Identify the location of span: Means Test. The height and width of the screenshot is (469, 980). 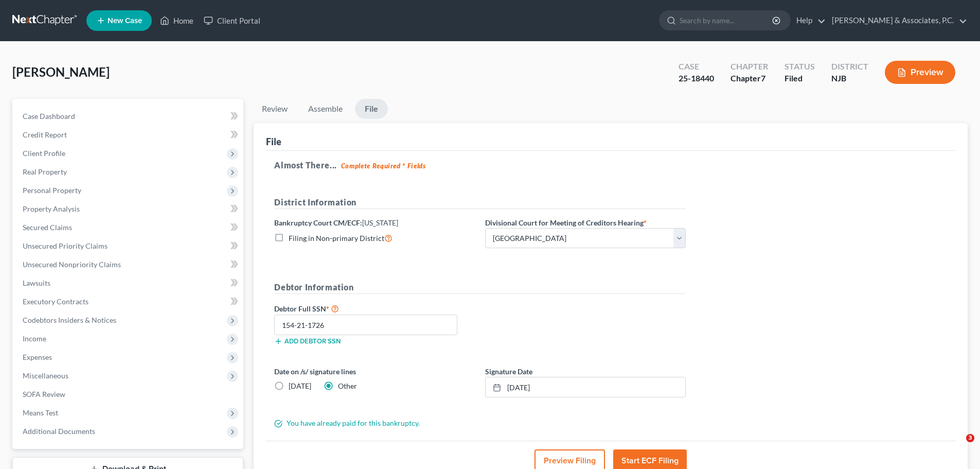
(40, 413).